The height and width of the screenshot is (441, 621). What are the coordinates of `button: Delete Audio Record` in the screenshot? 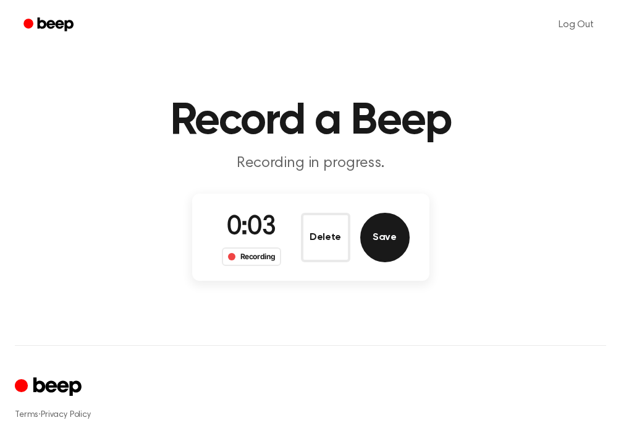 It's located at (326, 237).